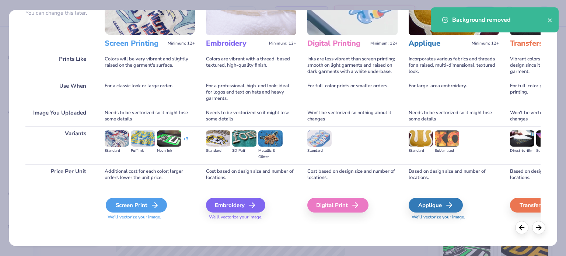 Image resolution: width=566 pixels, height=256 pixels. What do you see at coordinates (499, 20) in the screenshot?
I see `div: Background removed` at bounding box center [499, 20].